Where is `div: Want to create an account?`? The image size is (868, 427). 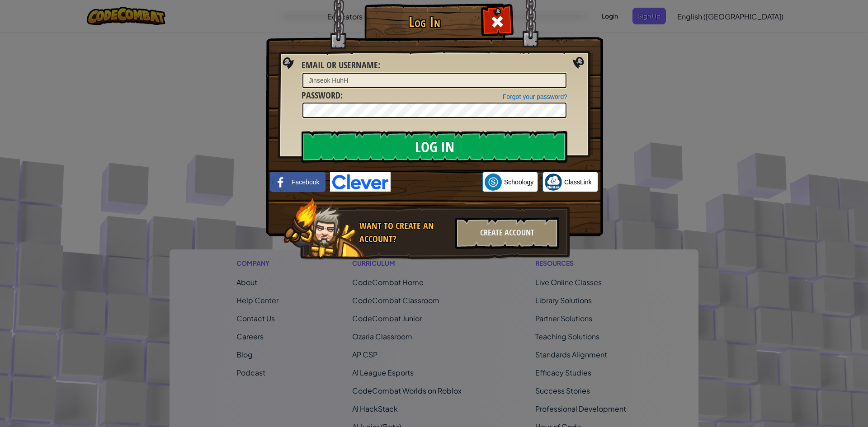 div: Want to create an account? is located at coordinates (405, 232).